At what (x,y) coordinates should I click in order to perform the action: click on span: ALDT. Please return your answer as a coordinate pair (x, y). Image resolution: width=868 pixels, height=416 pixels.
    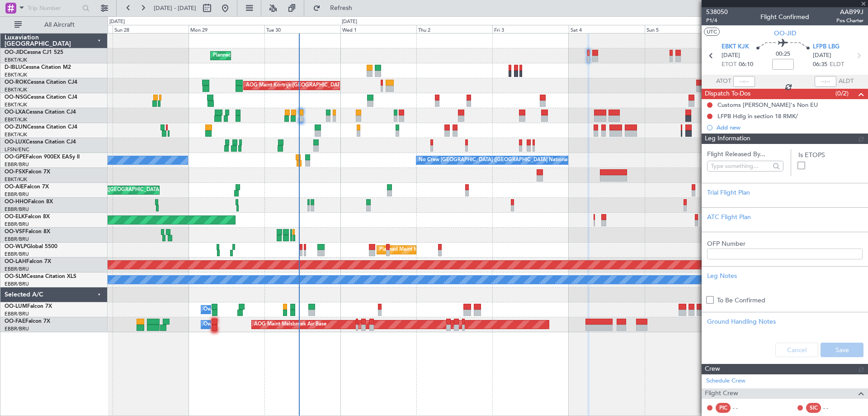
    Looking at the image, I should click on (845, 81).